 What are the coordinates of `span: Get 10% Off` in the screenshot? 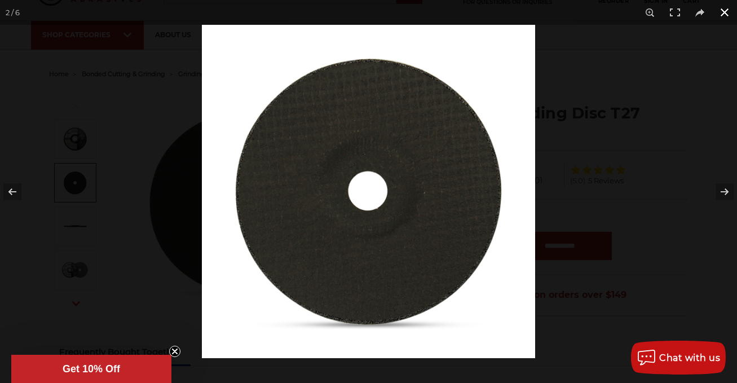 It's located at (91, 369).